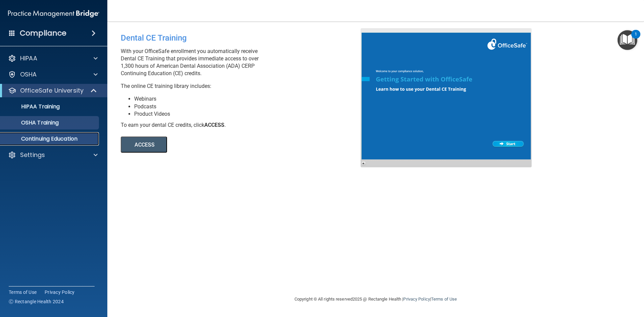 Image resolution: width=644 pixels, height=317 pixels. Describe the element at coordinates (250, 114) in the screenshot. I see `li: Product Videos` at that location.